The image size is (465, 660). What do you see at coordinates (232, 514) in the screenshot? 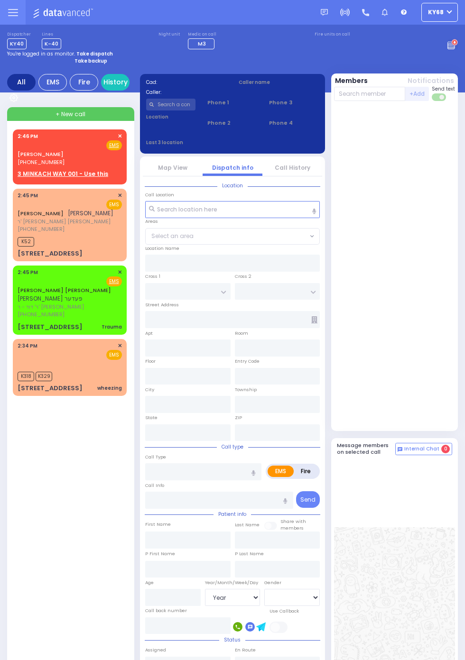
I see `span: Patient info` at bounding box center [232, 514].